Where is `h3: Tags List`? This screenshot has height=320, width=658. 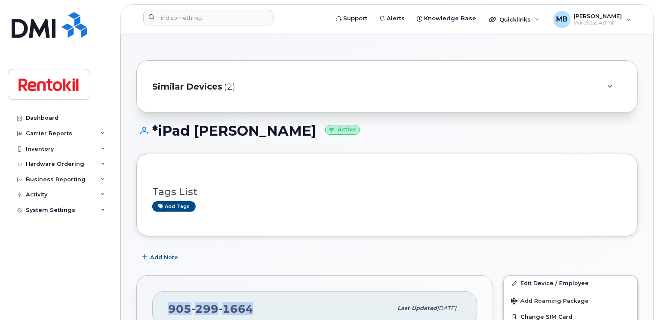
h3: Tags List is located at coordinates (387, 192).